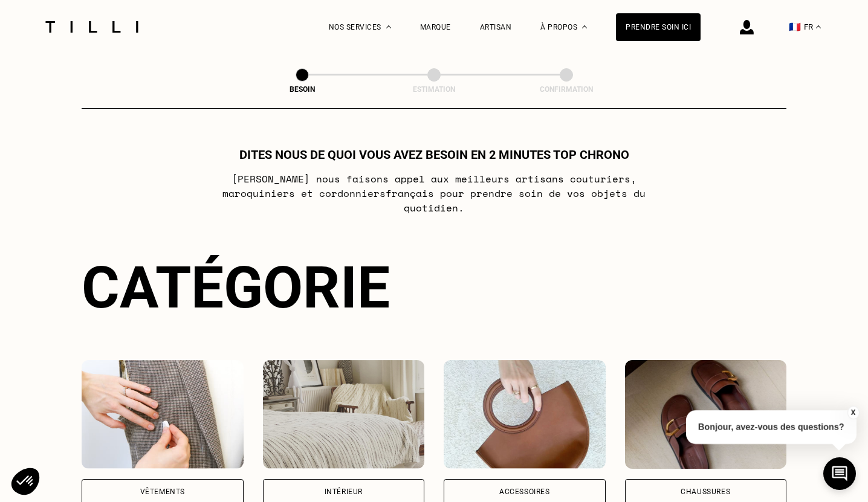  What do you see at coordinates (771, 427) in the screenshot?
I see `p: Bonjour, avez-vous des questions?` at bounding box center [771, 427].